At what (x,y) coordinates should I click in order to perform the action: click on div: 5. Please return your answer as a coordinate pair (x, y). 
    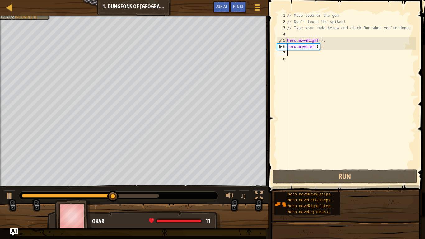
    Looking at the image, I should click on (282, 40).